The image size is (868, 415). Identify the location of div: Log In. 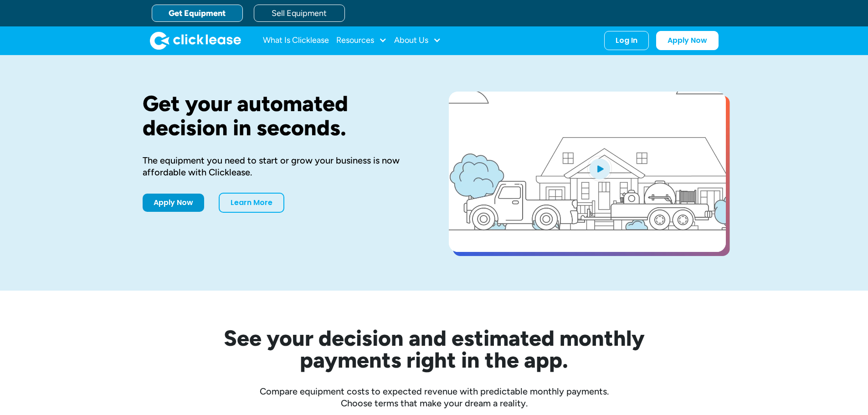
(626, 41).